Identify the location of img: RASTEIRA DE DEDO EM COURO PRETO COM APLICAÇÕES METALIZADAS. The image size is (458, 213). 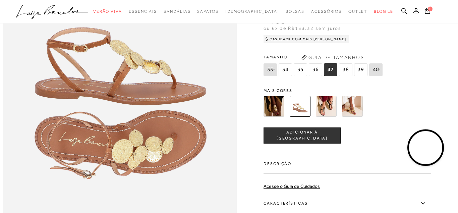
(326, 106).